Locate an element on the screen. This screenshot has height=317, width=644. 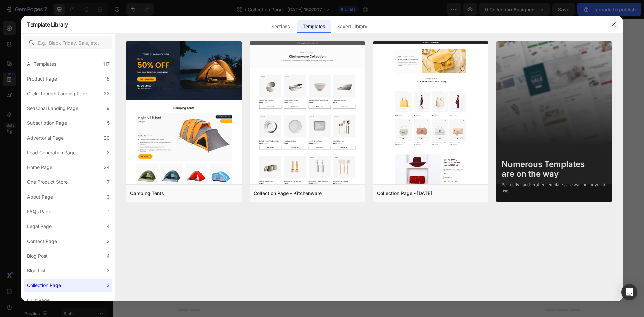
div: All Templates is located at coordinates (42, 64).